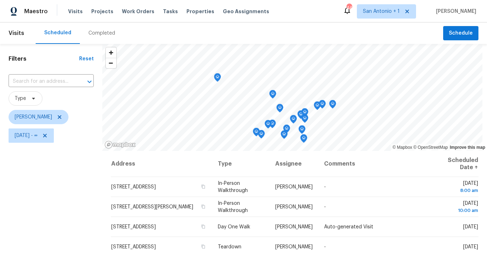  I want to click on div: 10:00 am, so click(456, 210).